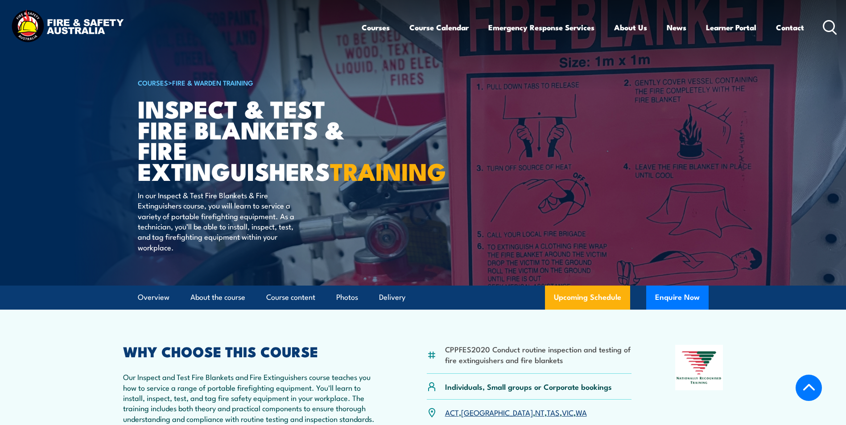  What do you see at coordinates (291, 297) in the screenshot?
I see `a: Course content` at bounding box center [291, 297].